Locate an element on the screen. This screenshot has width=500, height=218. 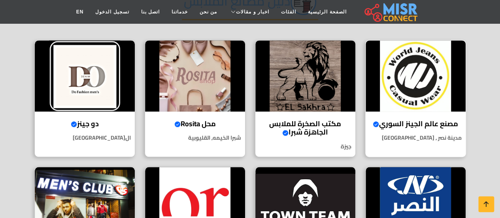
a: محل Rosita محل Rosita شبرا الخيمه, القليوبية is located at coordinates (195, 98).